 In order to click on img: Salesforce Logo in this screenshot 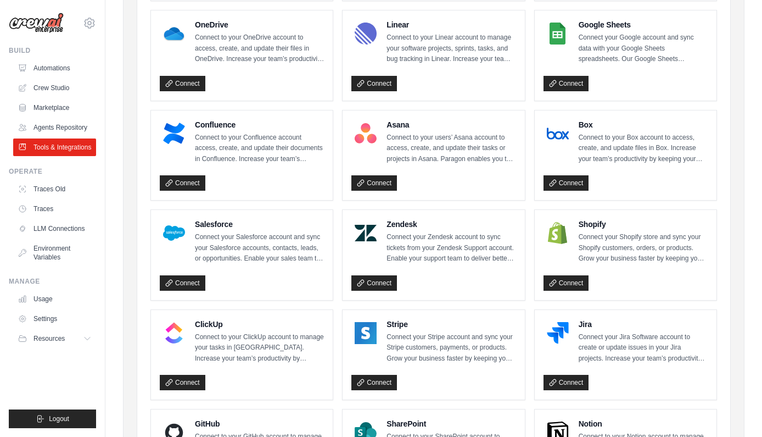, I will do `click(174, 233)`.